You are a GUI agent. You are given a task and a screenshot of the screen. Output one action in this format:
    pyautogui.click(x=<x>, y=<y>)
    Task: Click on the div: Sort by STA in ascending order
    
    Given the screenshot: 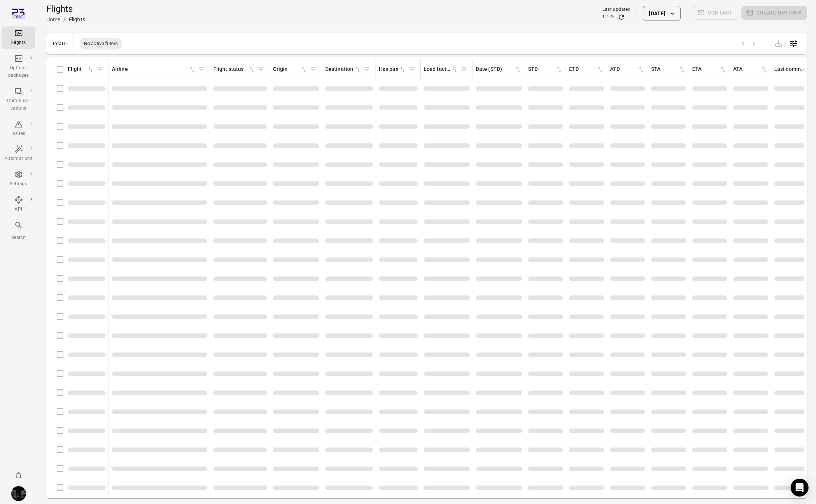 What is the action you would take?
    pyautogui.click(x=669, y=69)
    